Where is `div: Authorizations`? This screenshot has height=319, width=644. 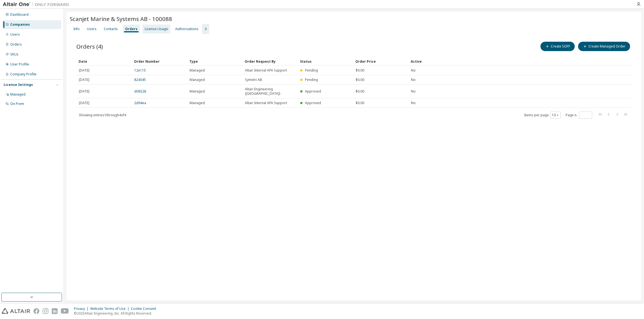
div: Authorizations is located at coordinates (187, 29).